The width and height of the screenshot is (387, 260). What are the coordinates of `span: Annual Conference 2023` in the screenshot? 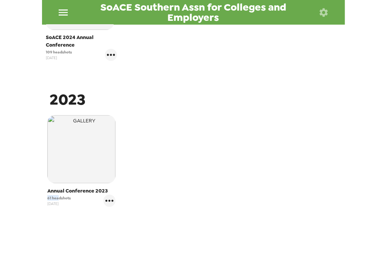 It's located at (81, 191).